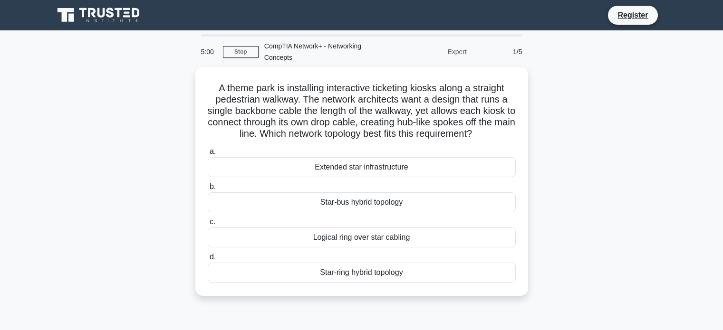 The image size is (723, 330). I want to click on div: 5:00, so click(209, 52).